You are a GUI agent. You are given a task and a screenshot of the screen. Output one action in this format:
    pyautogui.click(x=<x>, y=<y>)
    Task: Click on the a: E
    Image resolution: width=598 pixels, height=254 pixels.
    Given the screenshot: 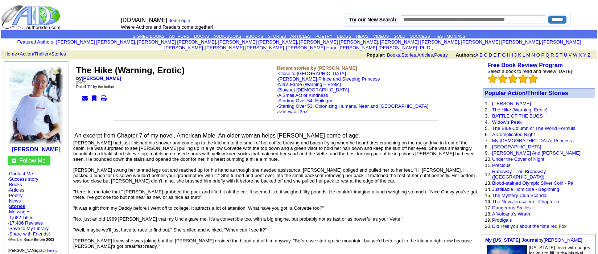 What is the action you would take?
    pyautogui.click(x=495, y=55)
    